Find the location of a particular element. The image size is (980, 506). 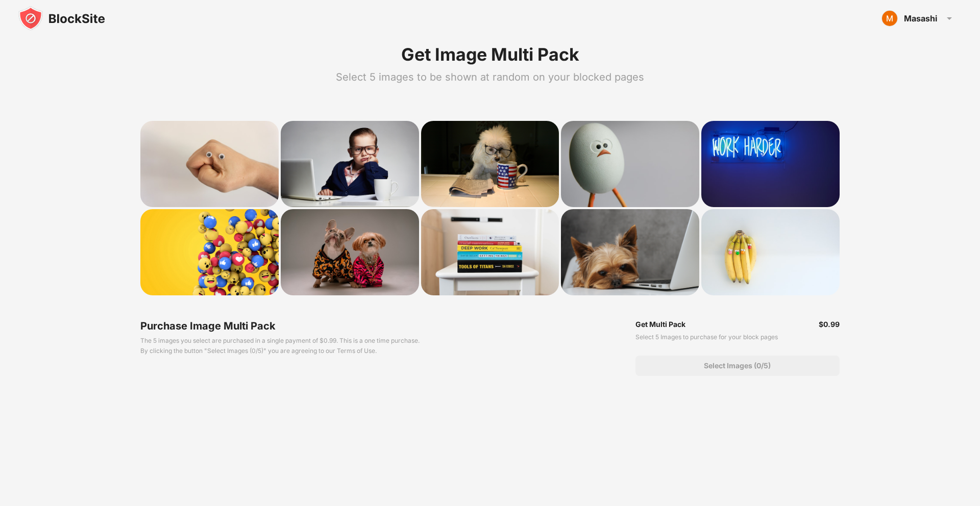

div: $ 0.99 is located at coordinates (828, 324).